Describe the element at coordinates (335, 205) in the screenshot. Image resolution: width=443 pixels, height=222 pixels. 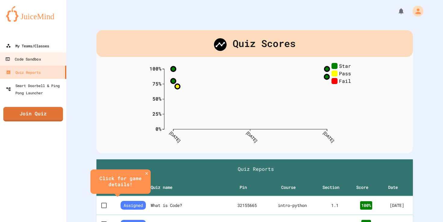
I see `div: 1 . 1` at that location.